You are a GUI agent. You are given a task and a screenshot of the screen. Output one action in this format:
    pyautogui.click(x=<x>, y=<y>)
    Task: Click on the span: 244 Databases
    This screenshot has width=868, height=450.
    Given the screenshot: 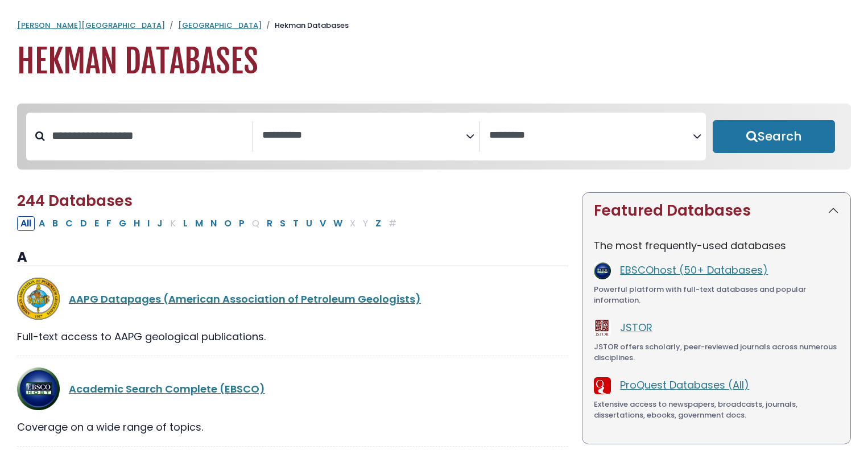 What is the action you would take?
    pyautogui.click(x=74, y=201)
    